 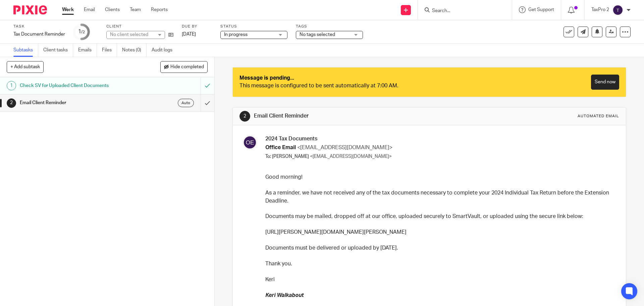 I want to click on p: Documents may be mailed, dropped off at our office, uploaded securely to SmartVault, or uploaded ..., so click(x=440, y=216).